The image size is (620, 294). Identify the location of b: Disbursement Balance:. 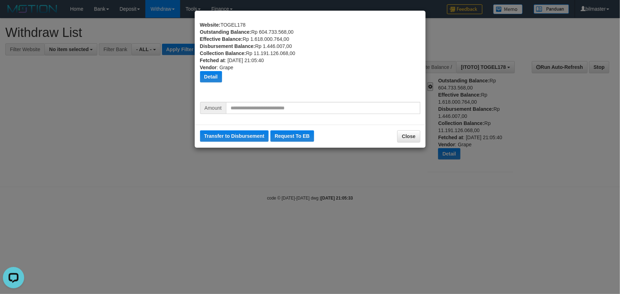
(228, 46).